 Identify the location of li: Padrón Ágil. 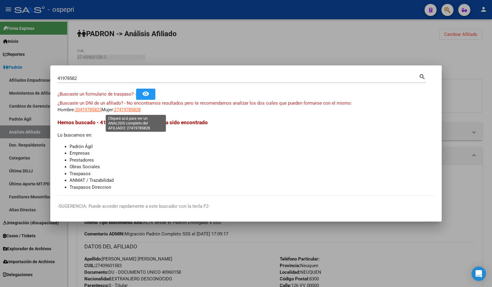
(252, 146).